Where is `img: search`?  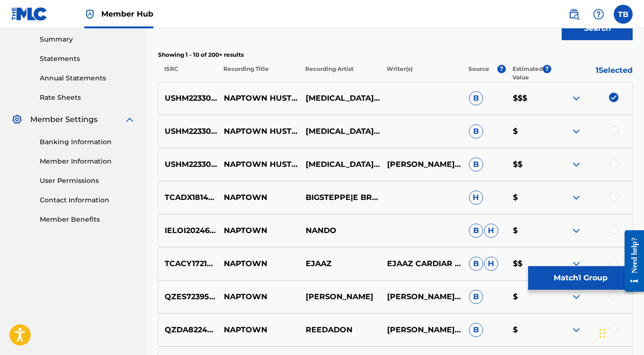
img: search is located at coordinates (574, 14).